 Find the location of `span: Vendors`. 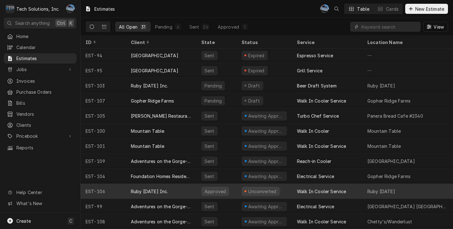

span: Vendors is located at coordinates (45, 114).